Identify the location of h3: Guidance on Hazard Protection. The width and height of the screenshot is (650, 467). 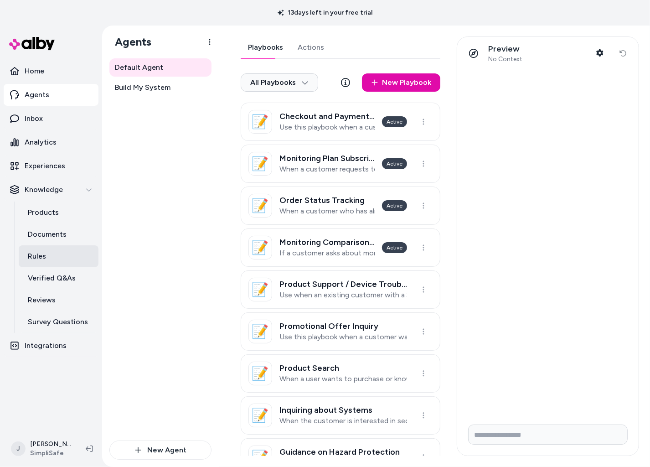
(343, 452).